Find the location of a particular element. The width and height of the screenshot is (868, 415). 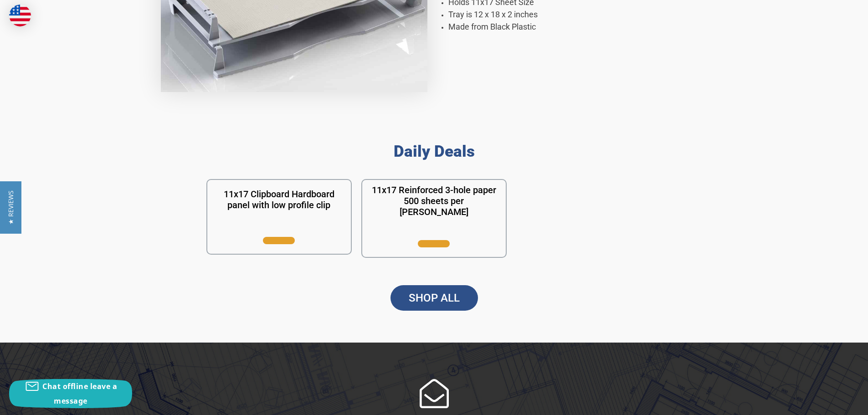

span: Chat offline leave a message is located at coordinates (80, 394).